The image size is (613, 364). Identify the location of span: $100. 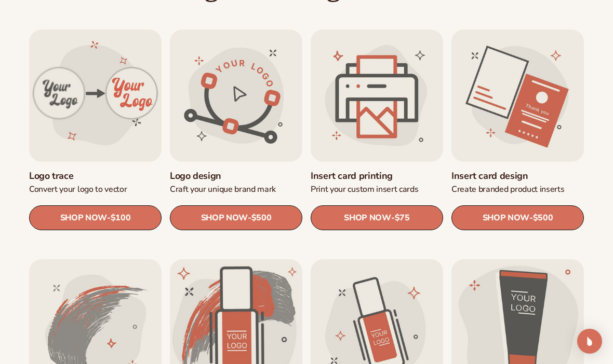
(120, 218).